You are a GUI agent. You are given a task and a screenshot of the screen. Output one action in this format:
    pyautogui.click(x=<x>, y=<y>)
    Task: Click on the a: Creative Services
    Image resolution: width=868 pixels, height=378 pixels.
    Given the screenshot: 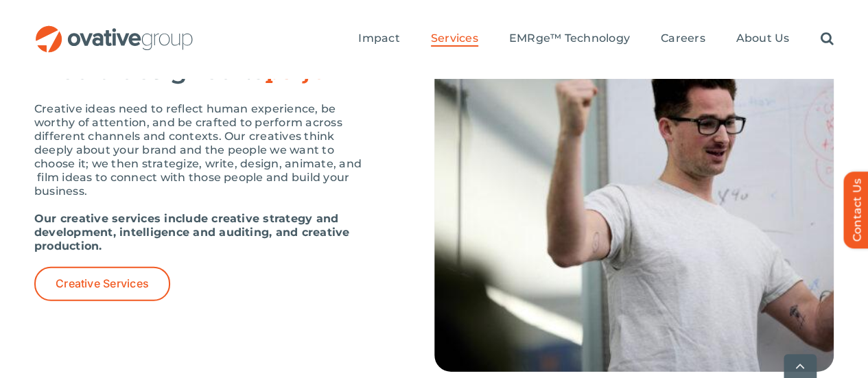 What is the action you would take?
    pyautogui.click(x=102, y=283)
    